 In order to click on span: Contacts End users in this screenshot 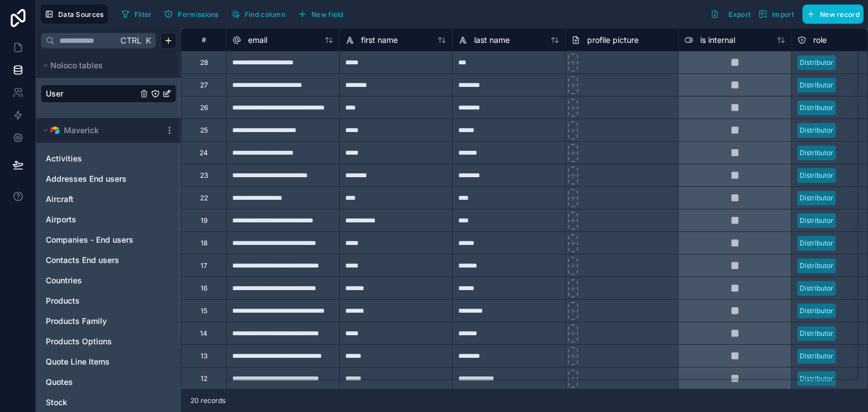, I will do `click(83, 260)`.